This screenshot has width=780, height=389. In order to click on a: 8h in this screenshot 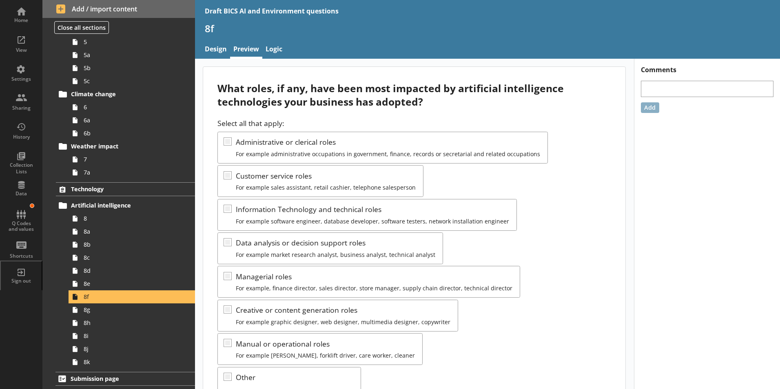, I will do `click(132, 323)`.